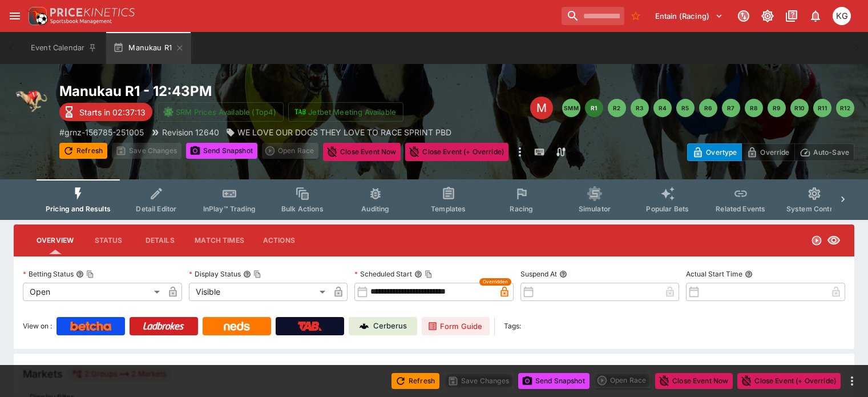 Image resolution: width=868 pixels, height=397 pixels. What do you see at coordinates (112, 112) in the screenshot?
I see `p: Starts in 02:37:13` at bounding box center [112, 112].